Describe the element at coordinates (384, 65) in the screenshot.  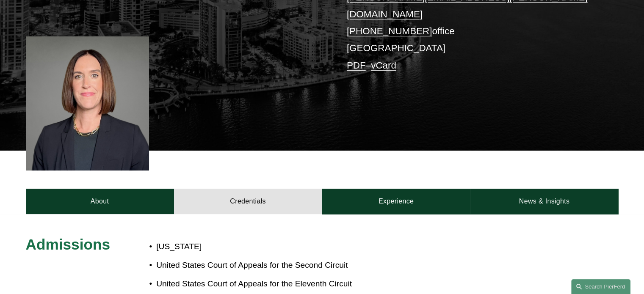
I see `a: vCard` at that location.